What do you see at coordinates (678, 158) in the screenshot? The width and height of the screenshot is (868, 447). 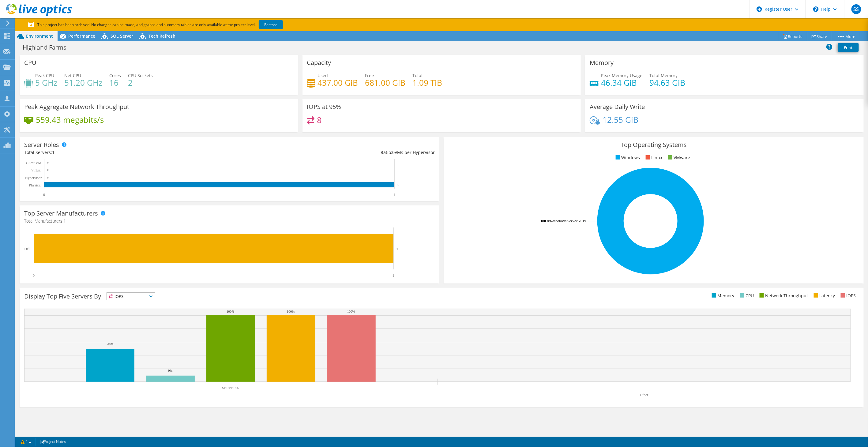 I see `li: VMware` at bounding box center [678, 158].